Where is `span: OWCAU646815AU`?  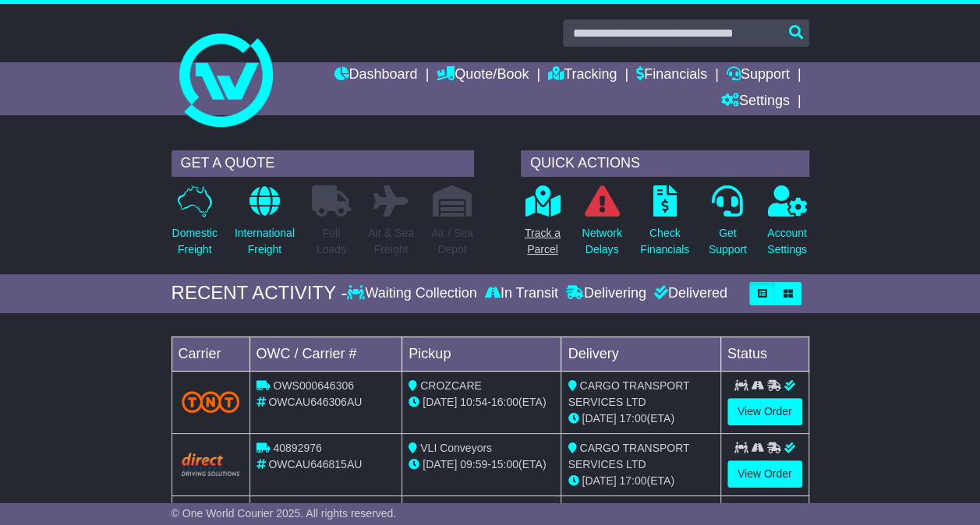 span: OWCAU646815AU is located at coordinates (315, 464).